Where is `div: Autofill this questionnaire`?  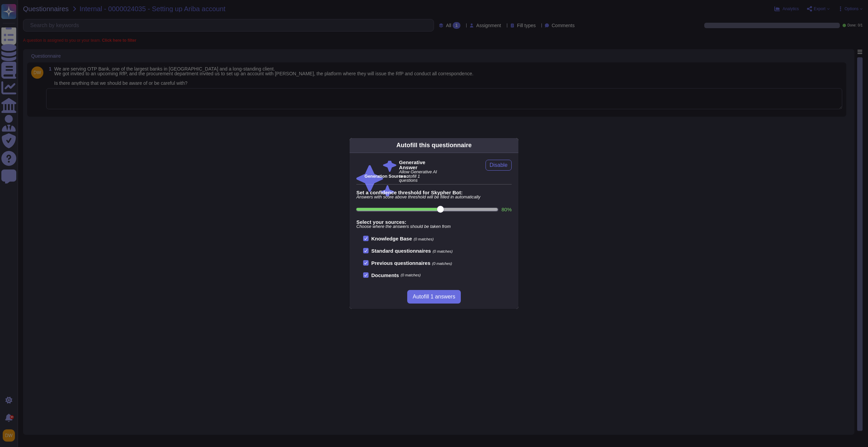
div: Autofill this questionnaire is located at coordinates (434, 145).